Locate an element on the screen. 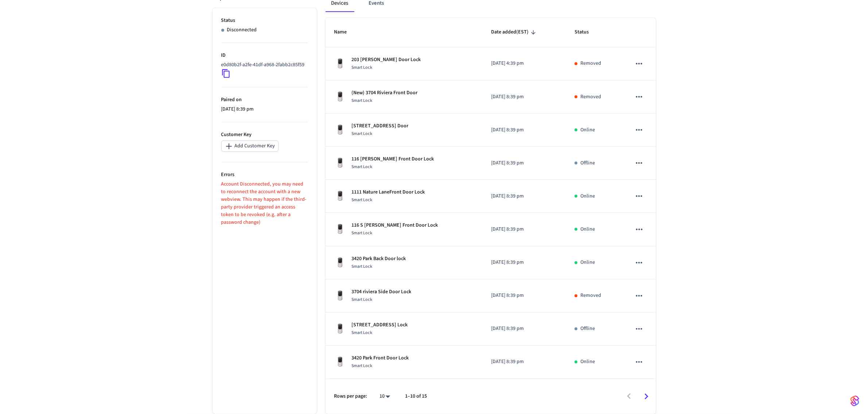 This screenshot has width=868, height=414. p: e0d80b2f-a2fe-41df-a968-2fabb2c85f59 is located at coordinates (263, 65).